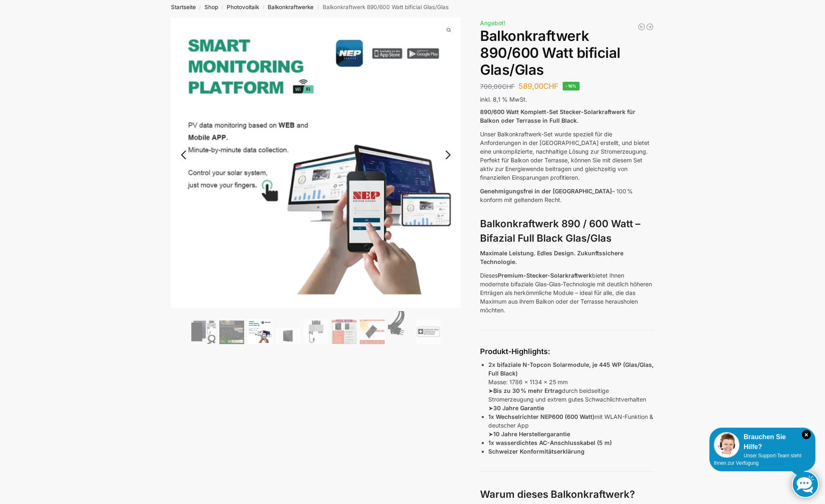  Describe the element at coordinates (536, 451) in the screenshot. I see `strong: Schweizer Konformitätserklärung` at that location.